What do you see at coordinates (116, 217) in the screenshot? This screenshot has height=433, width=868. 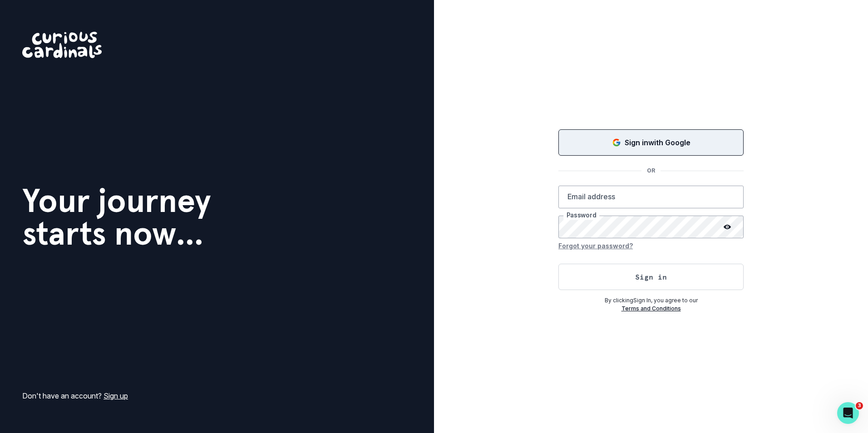 I see `h1: Your journey starts now...` at bounding box center [116, 217].